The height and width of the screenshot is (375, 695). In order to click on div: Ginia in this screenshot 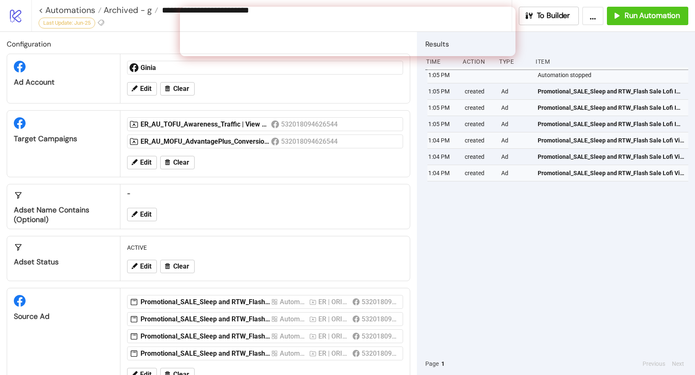, I will do `click(206, 68)`.